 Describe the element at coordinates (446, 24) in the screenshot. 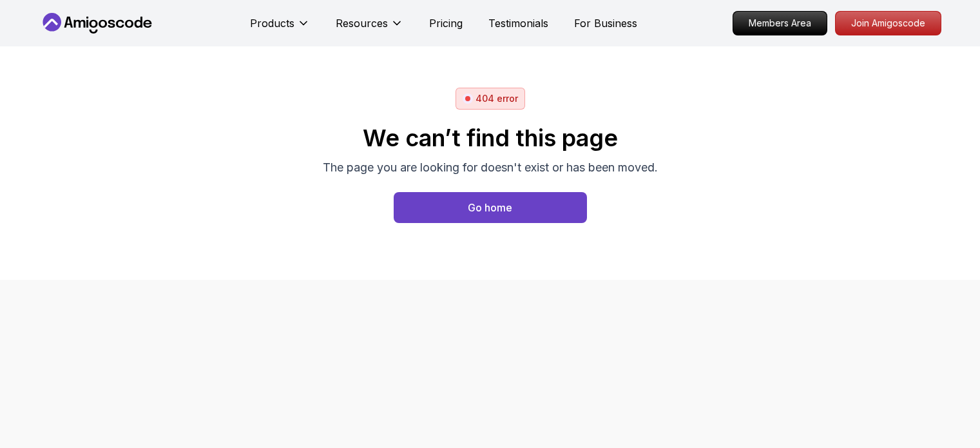

I see `a: Pricing` at that location.